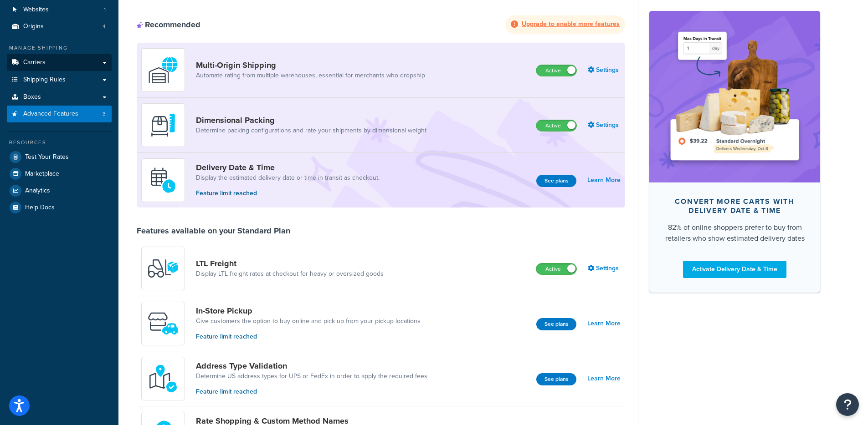 This screenshot has height=425, width=868. What do you see at coordinates (59, 80) in the screenshot?
I see `li: Shipping Rules` at bounding box center [59, 80].